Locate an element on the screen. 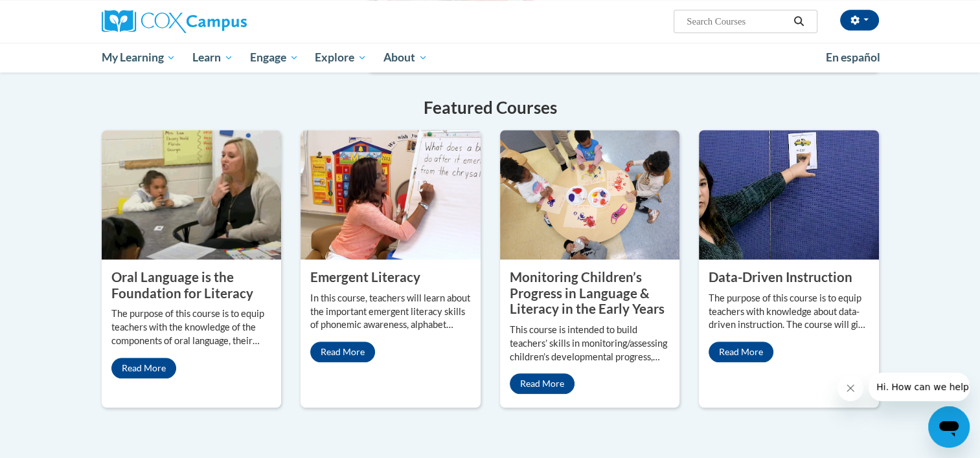 This screenshot has width=980, height=458. property: Oral Language is the Foundation for Literacy is located at coordinates (182, 285).